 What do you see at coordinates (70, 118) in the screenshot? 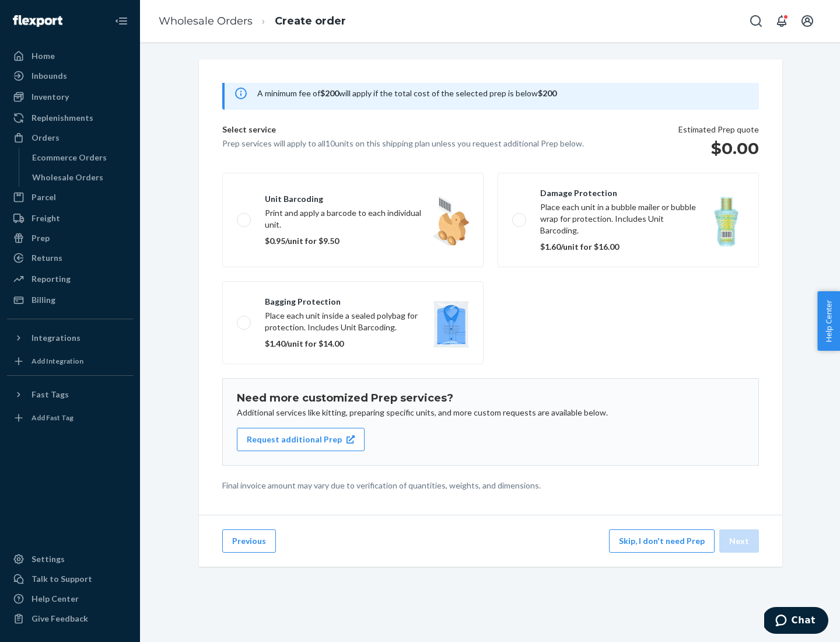
I see `a: Replenishments` at bounding box center [70, 118].